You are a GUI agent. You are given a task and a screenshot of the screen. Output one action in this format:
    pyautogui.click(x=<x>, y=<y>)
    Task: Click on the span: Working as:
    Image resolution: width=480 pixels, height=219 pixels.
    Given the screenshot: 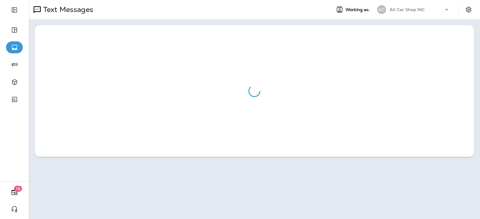 What is the action you would take?
    pyautogui.click(x=359, y=10)
    